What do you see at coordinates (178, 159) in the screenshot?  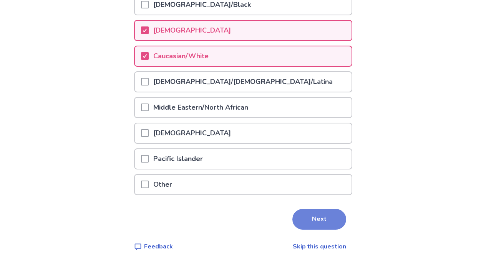 I see `p: Pacific Islander` at bounding box center [178, 159].